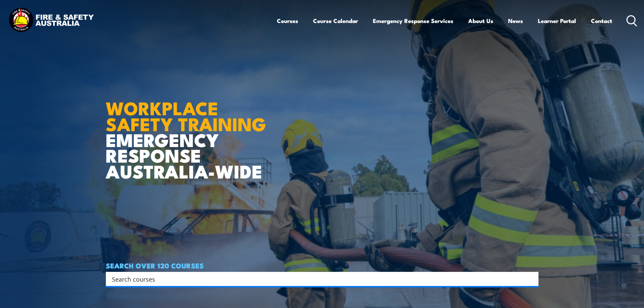 This screenshot has width=644, height=308. What do you see at coordinates (481, 20) in the screenshot?
I see `a: About Us` at bounding box center [481, 20].